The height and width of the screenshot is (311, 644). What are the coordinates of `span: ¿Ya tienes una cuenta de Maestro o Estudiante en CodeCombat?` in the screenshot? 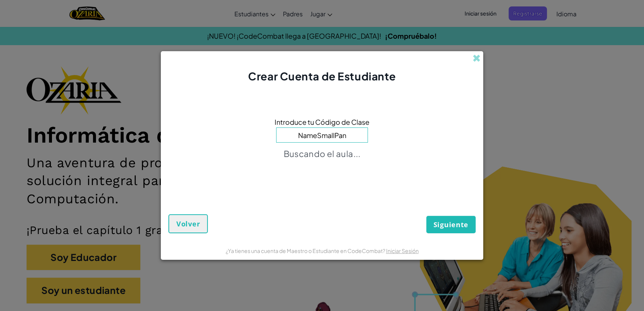 It's located at (306, 251).